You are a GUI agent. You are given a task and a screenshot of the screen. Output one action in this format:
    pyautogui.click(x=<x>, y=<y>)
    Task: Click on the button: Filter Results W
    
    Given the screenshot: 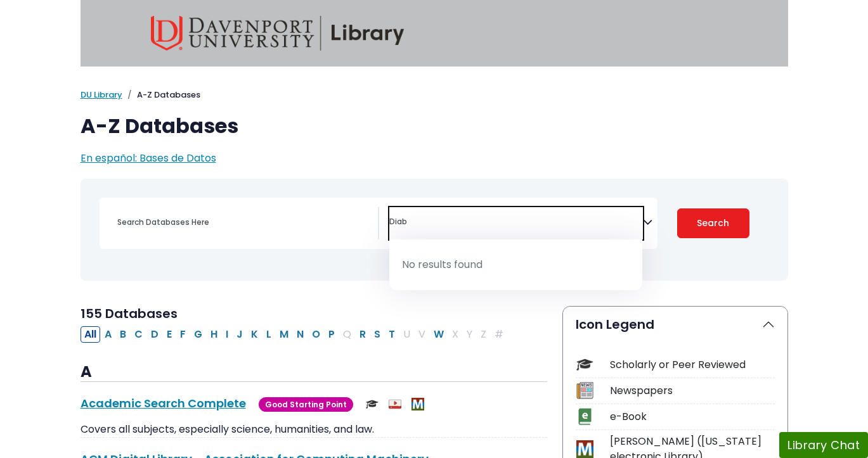 What is the action you would take?
    pyautogui.click(x=439, y=335)
    